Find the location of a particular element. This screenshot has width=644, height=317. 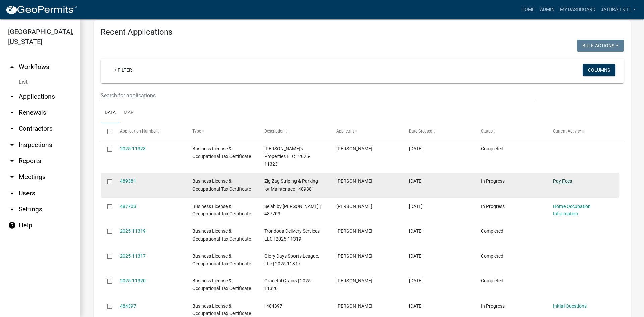

a: 2025-11323 is located at coordinates (133, 149).